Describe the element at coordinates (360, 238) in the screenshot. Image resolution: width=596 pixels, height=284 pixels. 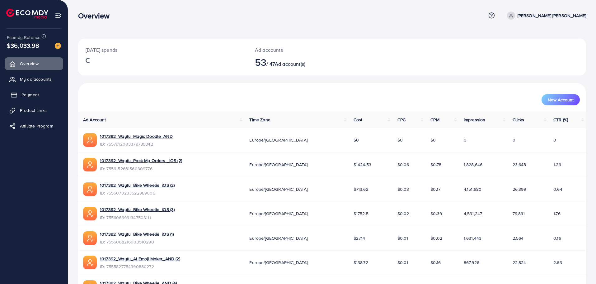
I see `span: $27.14` at that location.